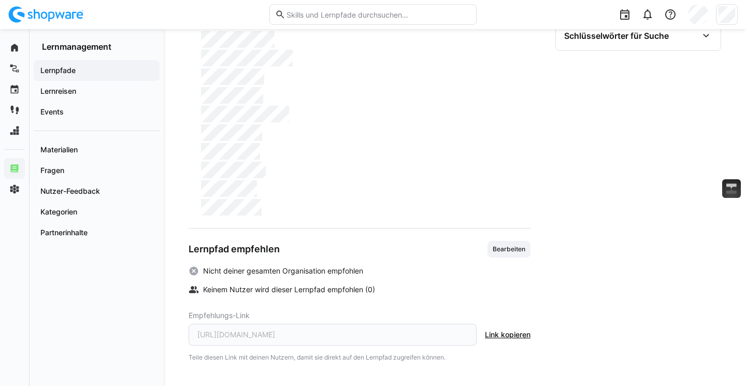  Describe the element at coordinates (283, 271) in the screenshot. I see `span: Nicht deiner gesamten Organisation empfohlen` at that location.